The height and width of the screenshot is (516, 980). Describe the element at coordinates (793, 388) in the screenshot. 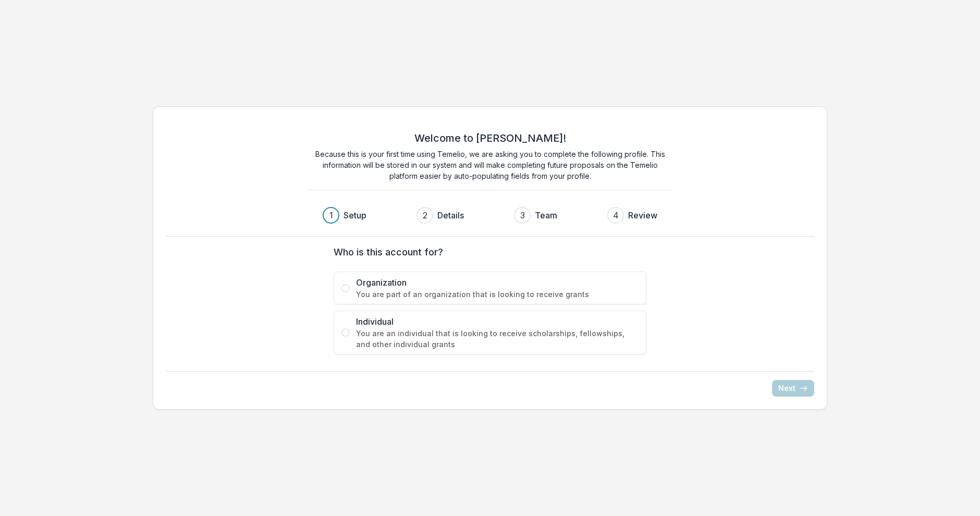

I see `button: Next` at that location.